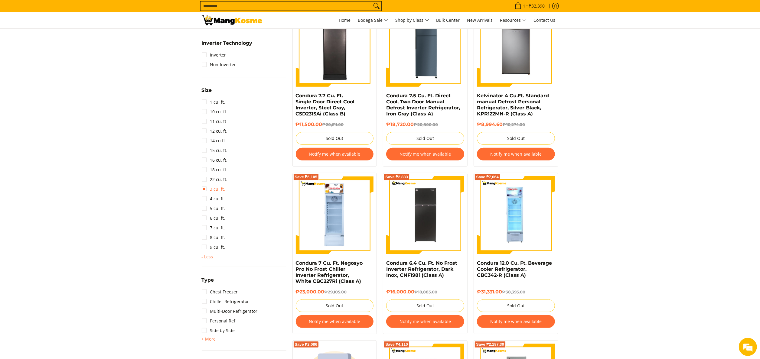 The width and height of the screenshot is (760, 359). What do you see at coordinates (214, 122) in the screenshot?
I see `a: 11 cu. ft` at bounding box center [214, 122].